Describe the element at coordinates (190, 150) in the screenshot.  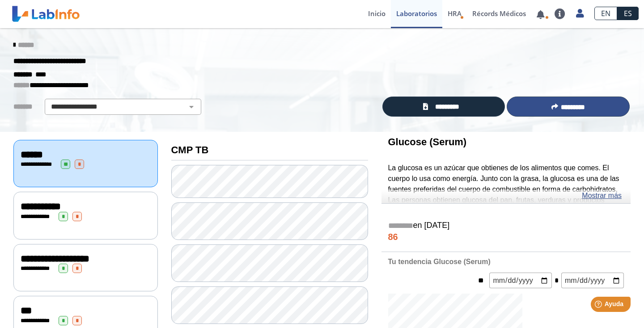
I see `b: CMP TB` at that location.